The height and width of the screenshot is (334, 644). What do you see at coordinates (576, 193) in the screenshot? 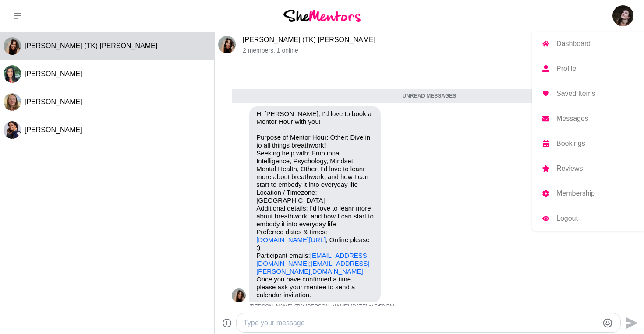
I see `p: Membership` at bounding box center [576, 193].